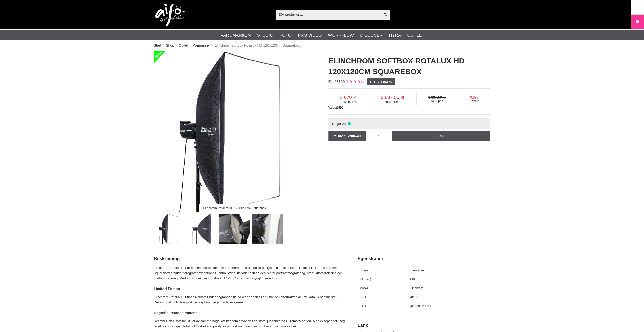  I want to click on span: 0.0%, so click(474, 98).